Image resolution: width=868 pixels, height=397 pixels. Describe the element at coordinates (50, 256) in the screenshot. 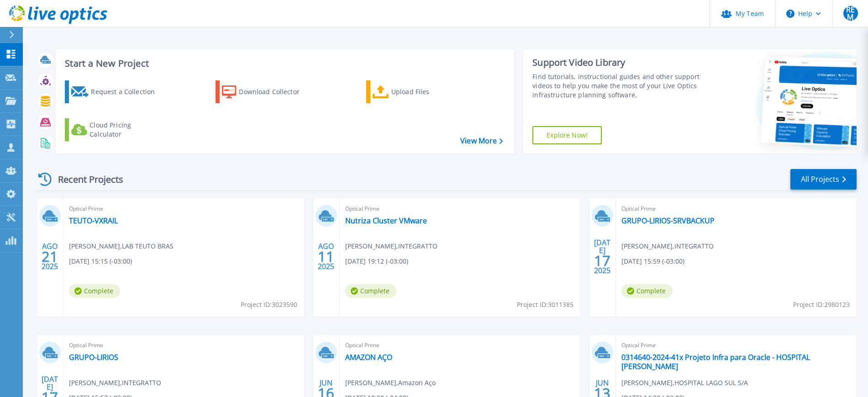

I see `span: 21` at that location.